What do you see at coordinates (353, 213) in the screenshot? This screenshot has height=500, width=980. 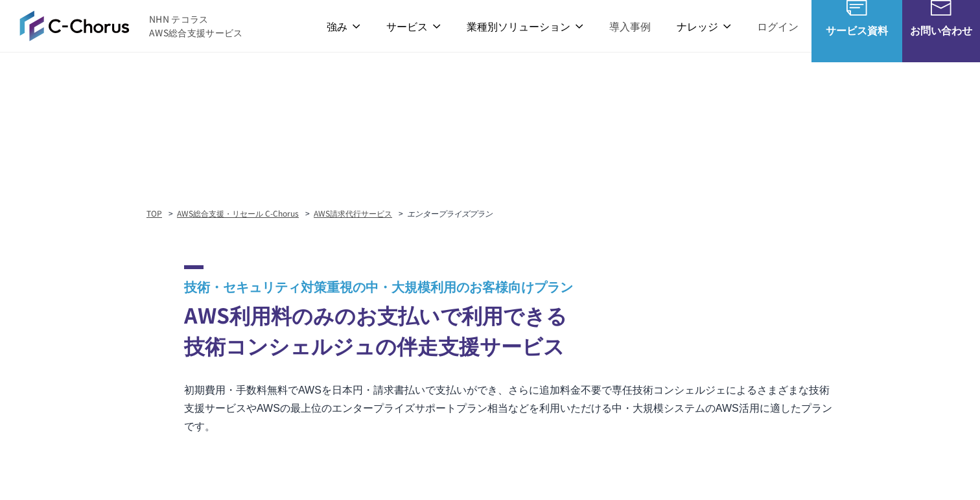 I see `a: AWS請求代行サービス` at bounding box center [353, 213].